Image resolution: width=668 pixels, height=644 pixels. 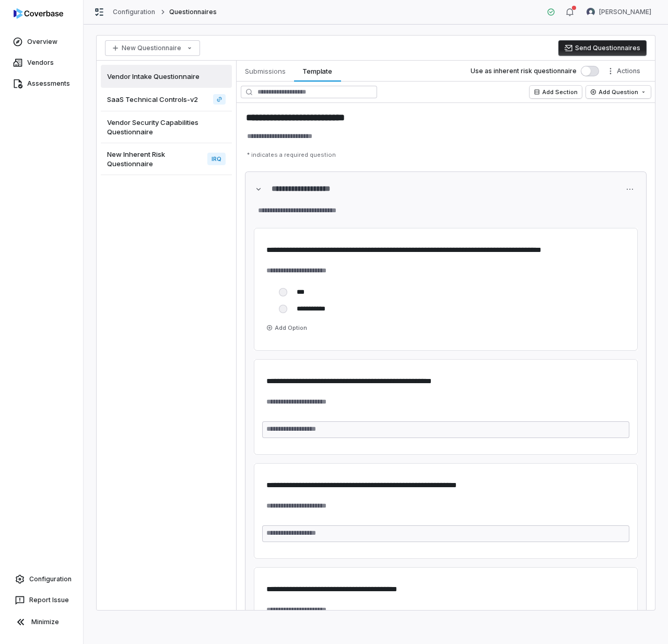 I want to click on a: Vendor Intake Questionnaire, so click(x=166, y=76).